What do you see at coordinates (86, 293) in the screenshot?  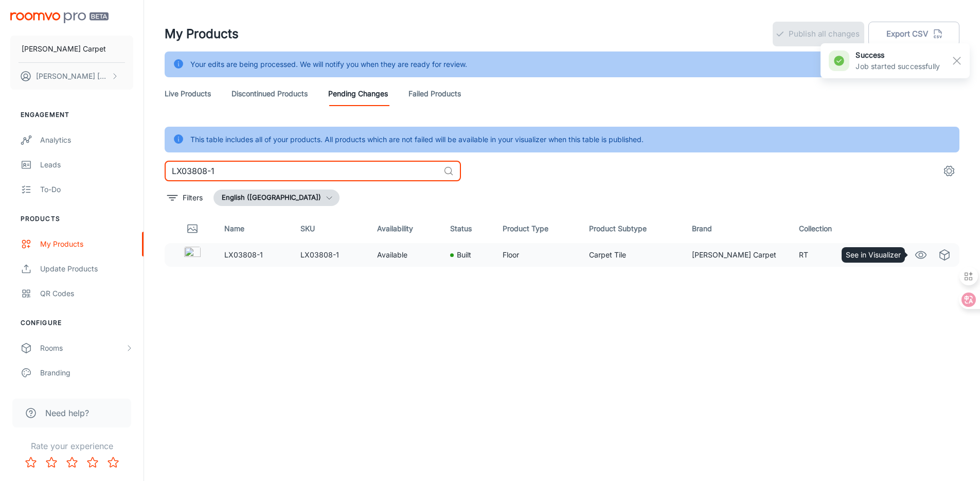 I see `div: QR Codes` at bounding box center [86, 293].